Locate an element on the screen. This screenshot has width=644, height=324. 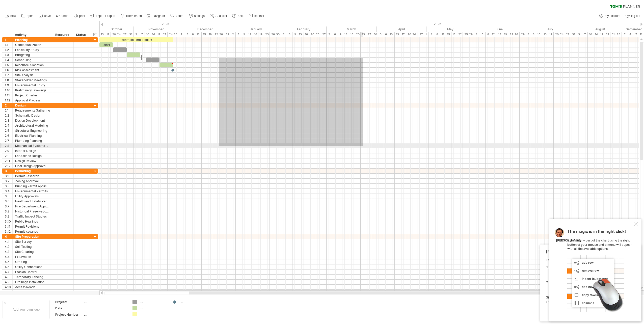
a: settings is located at coordinates (197, 16).